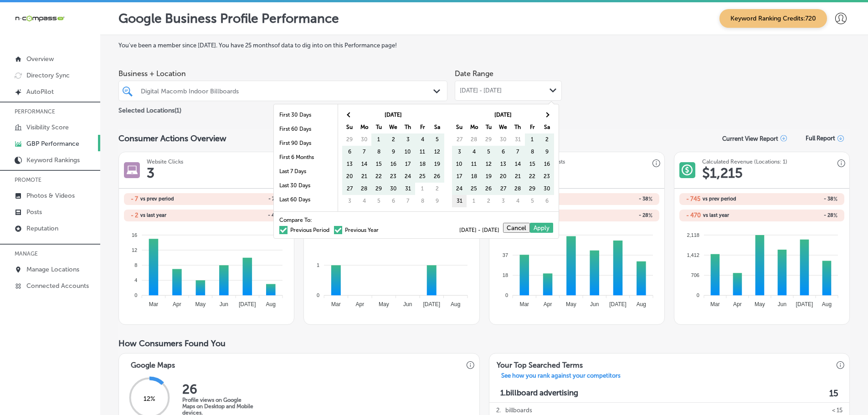  Describe the element at coordinates (304, 230) in the screenshot. I see `label: Previous Period` at that location.